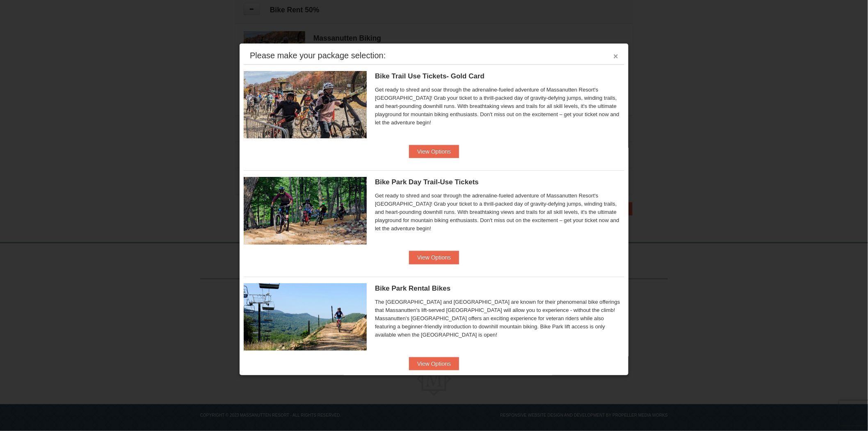  What do you see at coordinates (499, 289) in the screenshot?
I see `h5: Bike Park Rental Bikes` at bounding box center [499, 289].